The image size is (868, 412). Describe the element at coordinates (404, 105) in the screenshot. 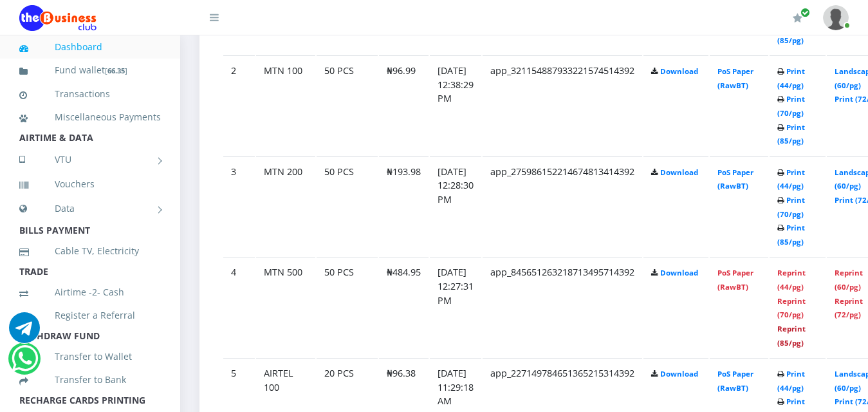

I see `td: ₦96.99` at that location.